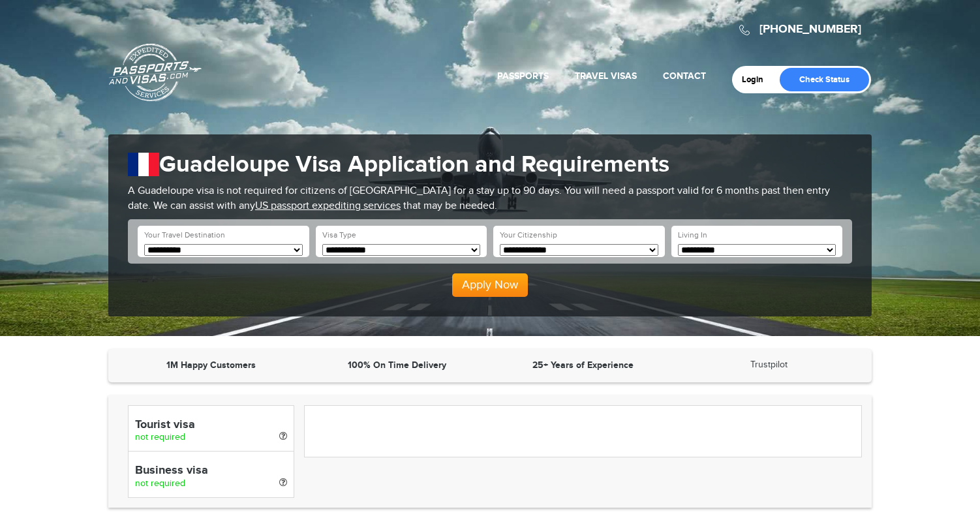  What do you see at coordinates (211, 426) in the screenshot?
I see `h4: Tourist visa` at bounding box center [211, 426].